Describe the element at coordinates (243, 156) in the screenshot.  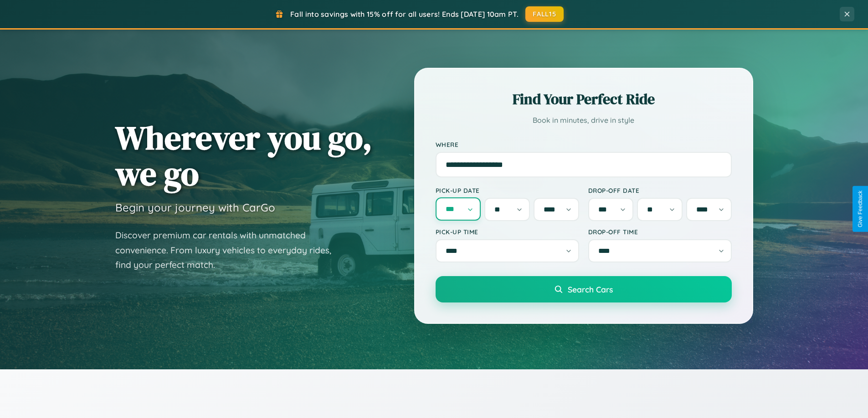
I see `h1: Wherever you go, we go` at that location.